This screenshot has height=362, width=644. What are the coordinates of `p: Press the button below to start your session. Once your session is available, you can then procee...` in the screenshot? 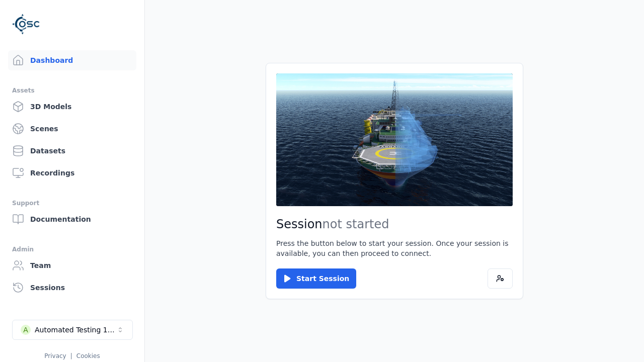 It's located at (395, 248).